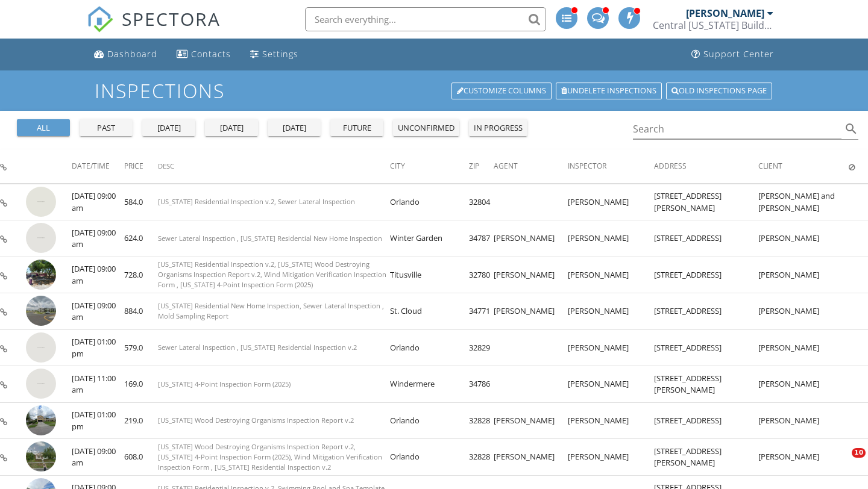 This screenshot has width=868, height=489. I want to click on a: Dashboard, so click(126, 54).